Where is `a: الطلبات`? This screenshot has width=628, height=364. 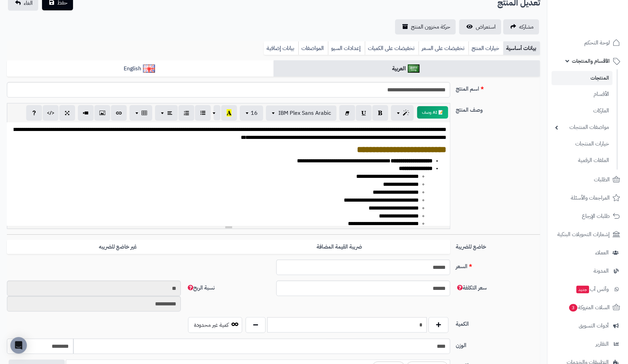
a: الطلبات is located at coordinates (587, 179).